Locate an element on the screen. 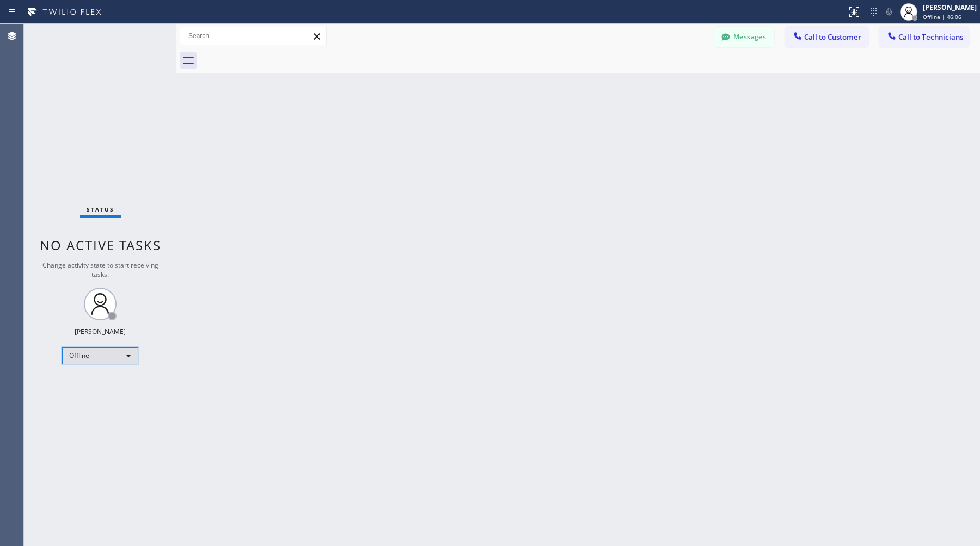 The height and width of the screenshot is (546, 980). span: Change activity state to start receiving tasks. is located at coordinates (100, 270).